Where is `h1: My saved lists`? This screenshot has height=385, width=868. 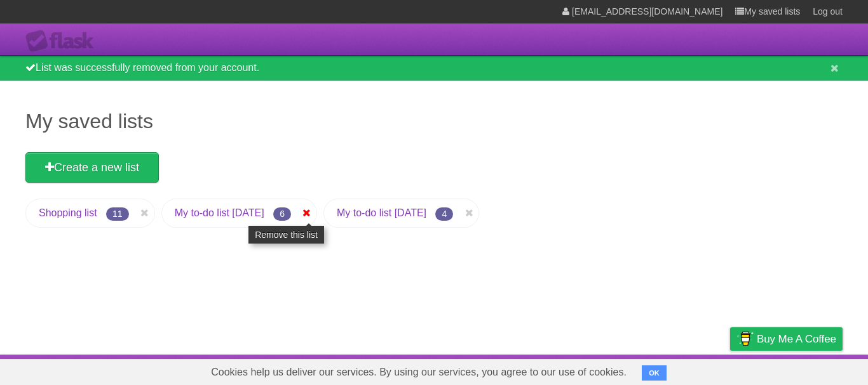 h1: My saved lists is located at coordinates (434, 121).